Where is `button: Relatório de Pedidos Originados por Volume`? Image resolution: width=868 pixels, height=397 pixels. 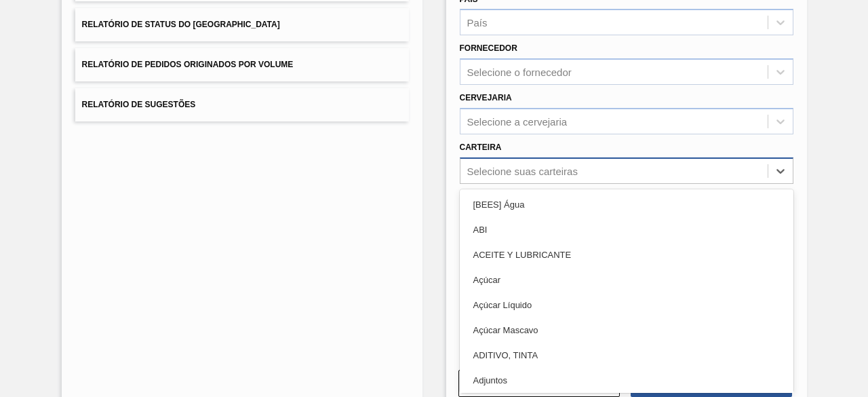 button: Relatório de Pedidos Originados por Volume is located at coordinates (242, 64).